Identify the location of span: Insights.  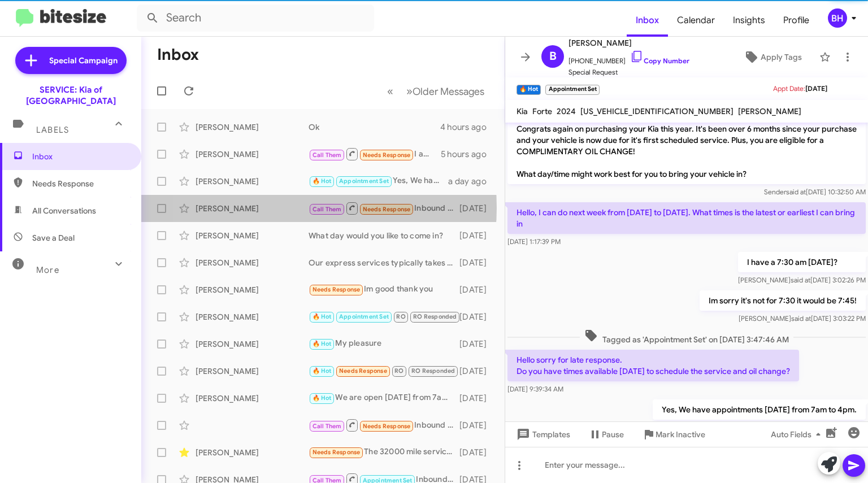
(748, 20).